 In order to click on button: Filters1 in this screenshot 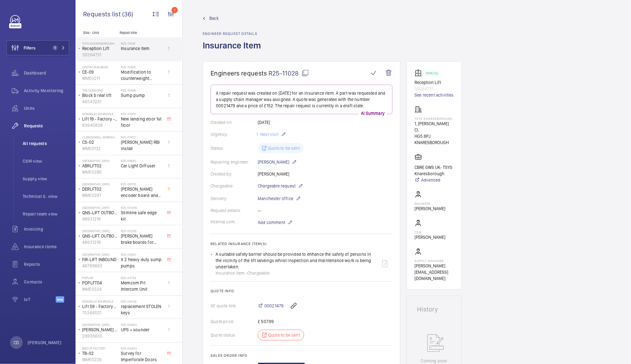, I will do `click(38, 48)`.